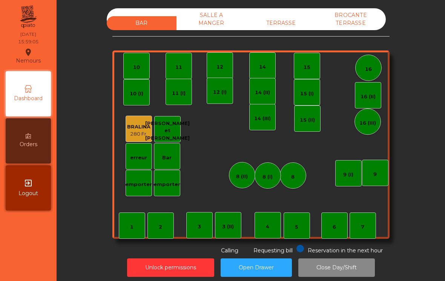 The height and width of the screenshot is (281, 445). I want to click on div: 15 (I), so click(307, 94).